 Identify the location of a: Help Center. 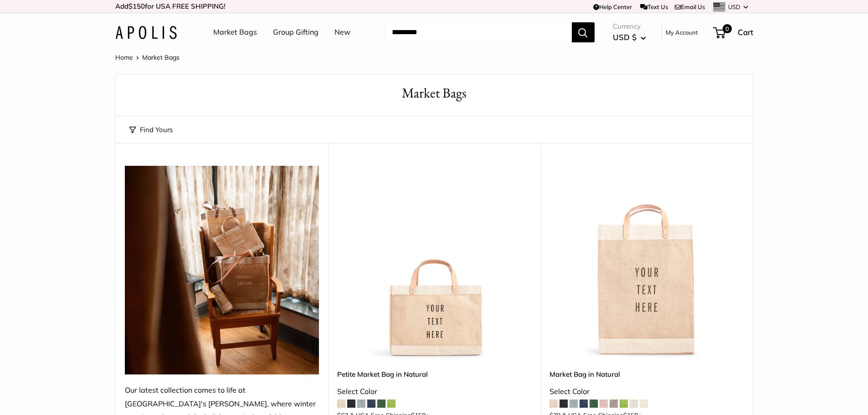
(613, 7).